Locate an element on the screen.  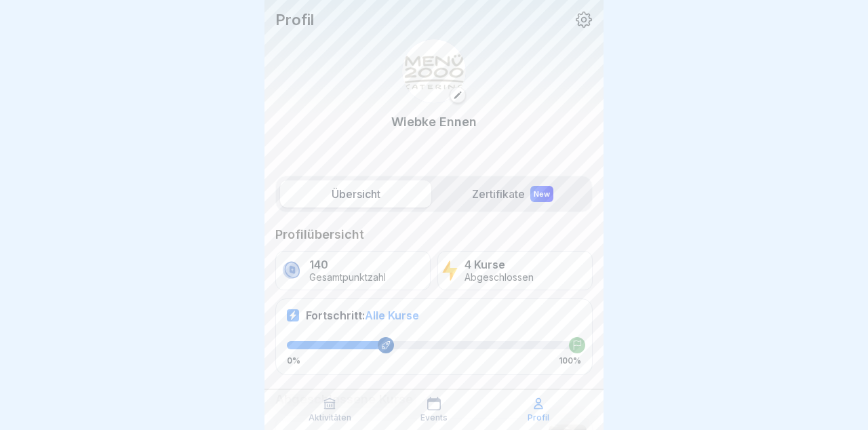
p: 0% is located at coordinates (293, 361).